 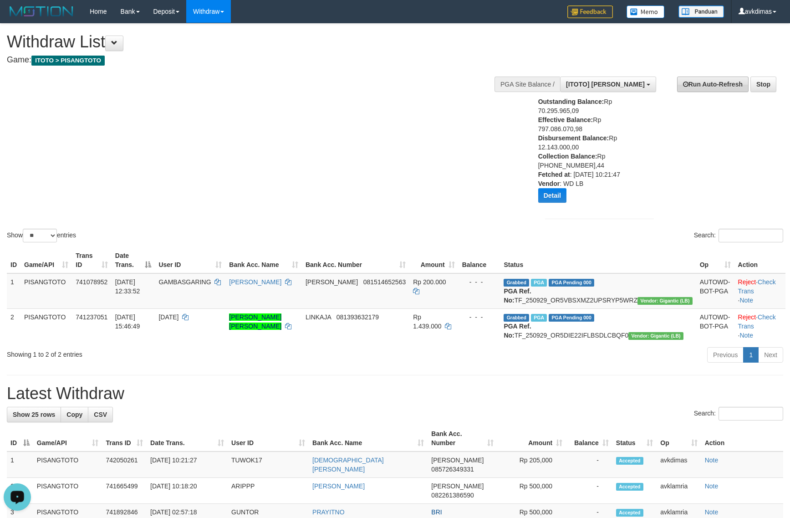 I want to click on span: 741237051, so click(x=91, y=317).